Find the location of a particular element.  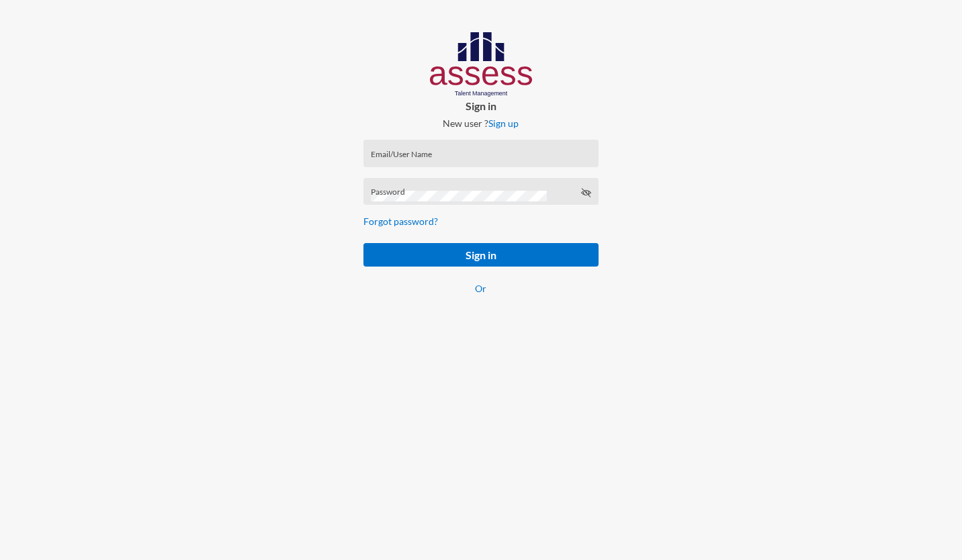

p: Sign in is located at coordinates (480, 106).